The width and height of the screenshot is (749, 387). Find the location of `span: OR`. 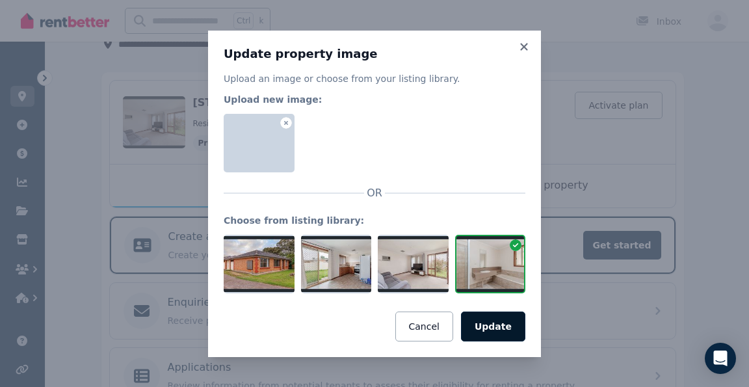

span: OR is located at coordinates (374, 193).